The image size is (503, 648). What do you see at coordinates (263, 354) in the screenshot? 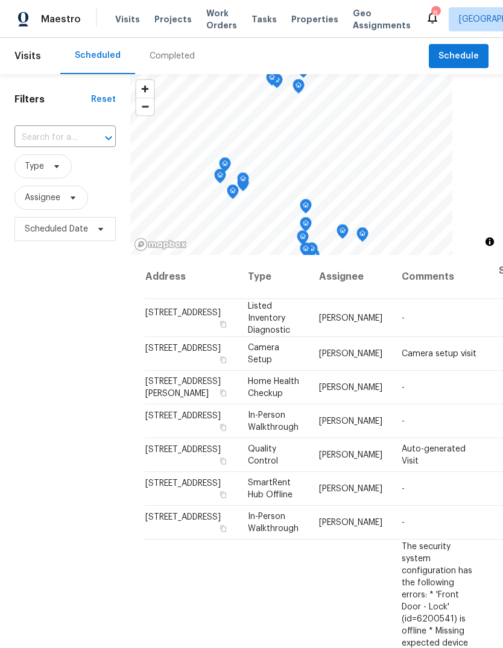
I see `span: Camera Setup` at bounding box center [263, 354].